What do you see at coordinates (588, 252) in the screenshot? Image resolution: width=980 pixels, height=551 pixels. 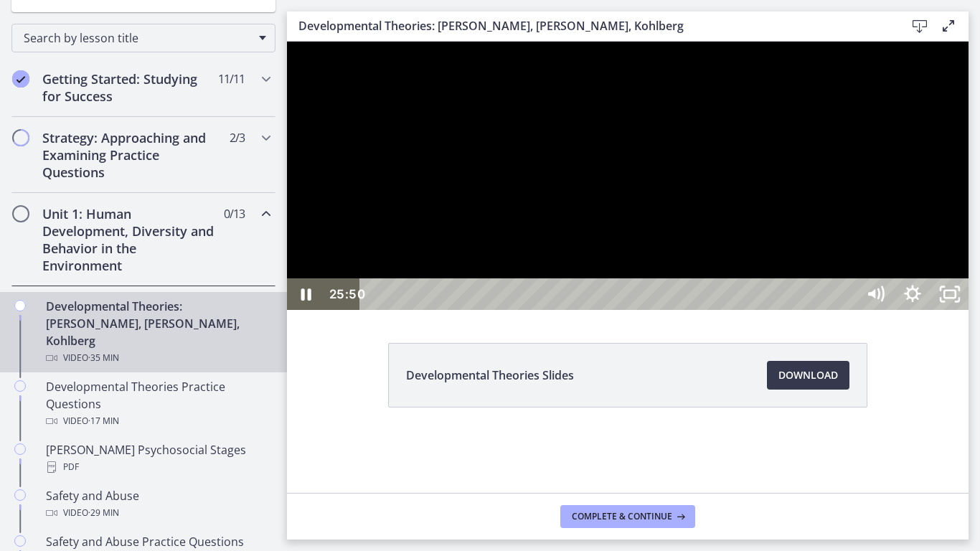 I see `button: Mute` at bounding box center [588, 252].